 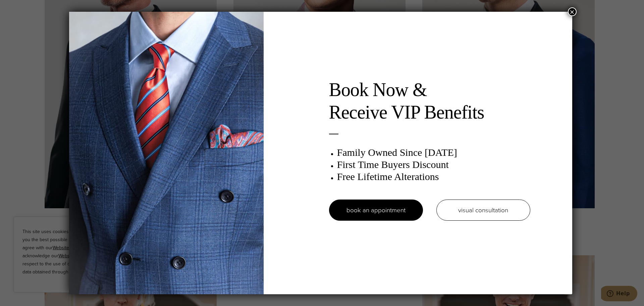 What do you see at coordinates (572, 12) in the screenshot?
I see `button: Close` at bounding box center [572, 12].